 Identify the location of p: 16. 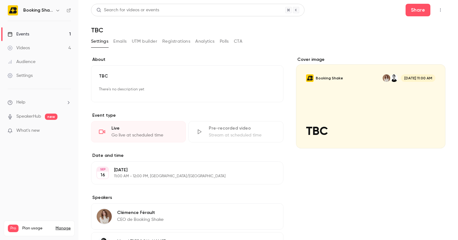
(103, 175).